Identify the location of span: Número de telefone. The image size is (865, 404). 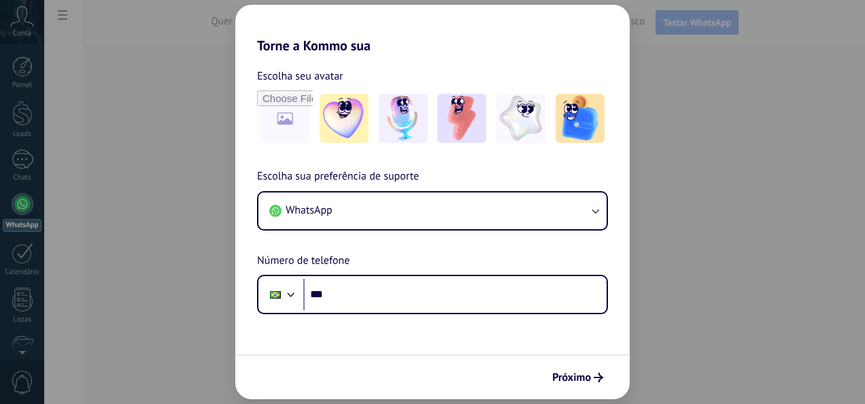
(303, 261).